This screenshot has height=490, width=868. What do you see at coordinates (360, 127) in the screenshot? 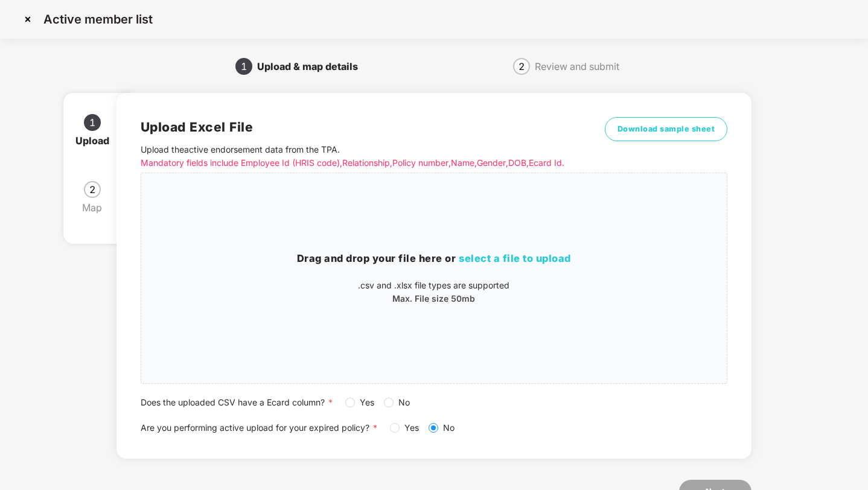
I see `h2: Upload Excel File` at bounding box center [360, 127].